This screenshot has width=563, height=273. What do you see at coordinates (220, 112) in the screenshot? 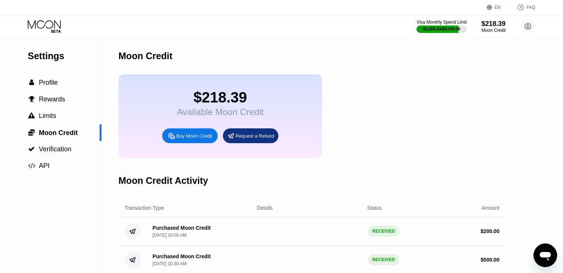
I see `div: Available Moon Credit` at bounding box center [220, 112].